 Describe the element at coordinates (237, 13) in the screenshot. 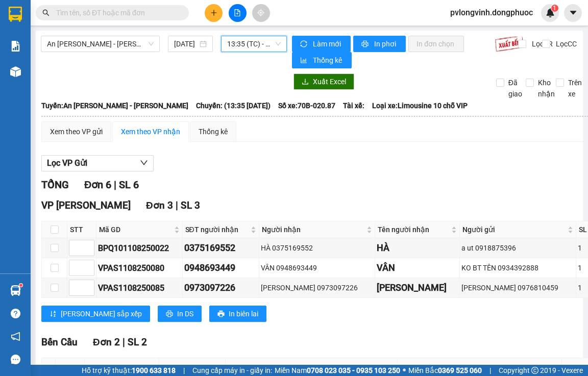

I see `button: file-add` at that location.